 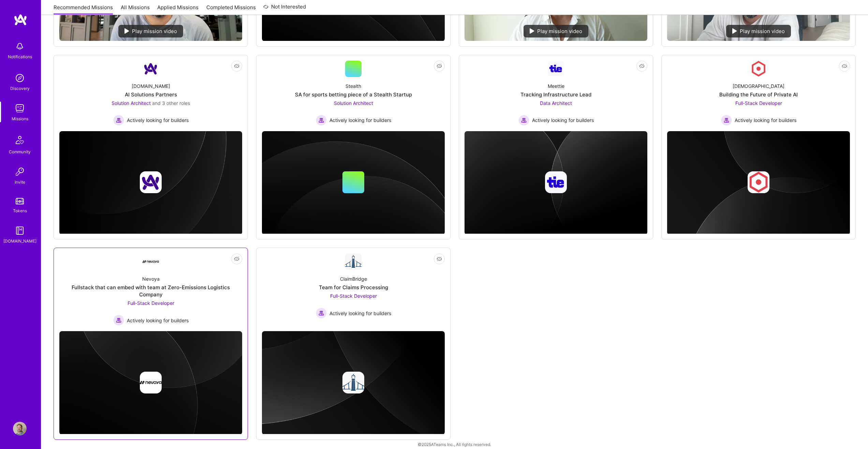 I want to click on a: Company LogoMeettieTracking Infrastructure LeadData Architect Actively looking for buildersActive..., so click(x=556, y=93).